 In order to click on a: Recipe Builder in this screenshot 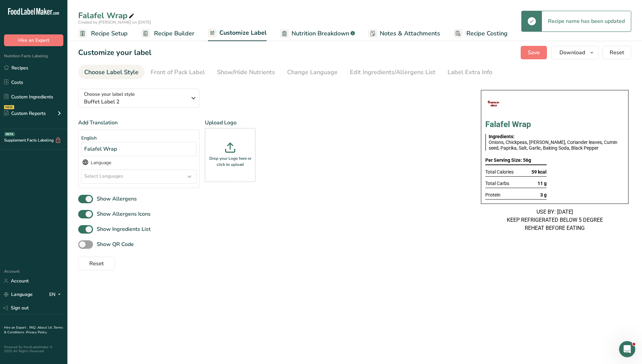, I will do `click(168, 33)`.